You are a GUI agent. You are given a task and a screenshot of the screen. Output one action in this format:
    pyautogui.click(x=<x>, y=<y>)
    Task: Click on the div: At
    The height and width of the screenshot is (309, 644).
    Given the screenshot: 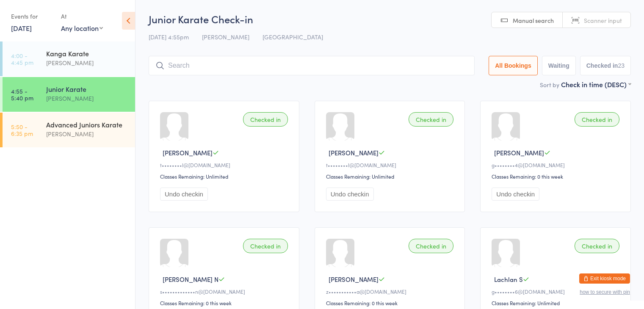 What is the action you would take?
    pyautogui.click(x=82, y=16)
    